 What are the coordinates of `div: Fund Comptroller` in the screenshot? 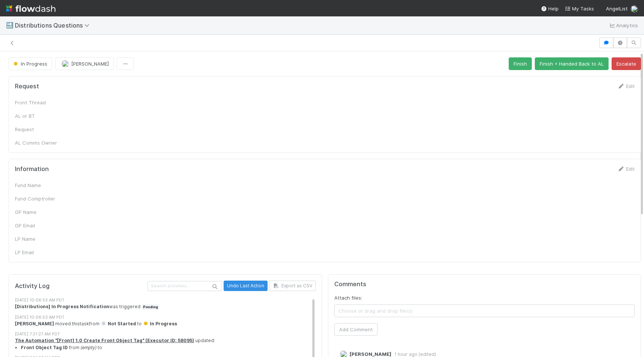 It's located at (43, 199).